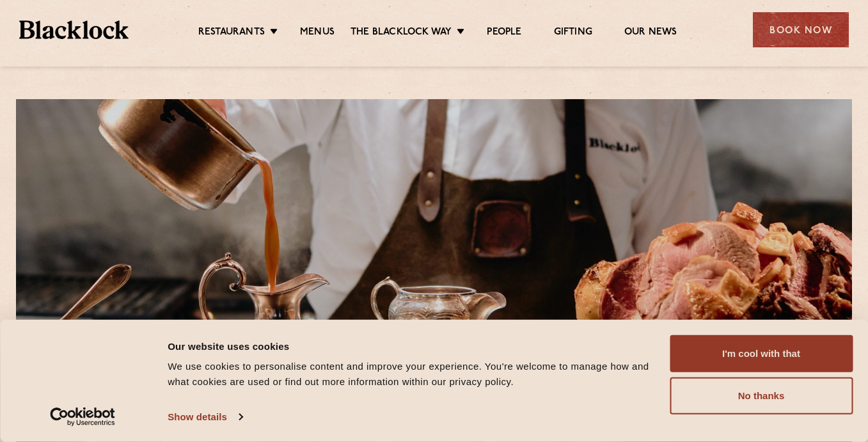  Describe the element at coordinates (503, 33) in the screenshot. I see `a: People` at that location.